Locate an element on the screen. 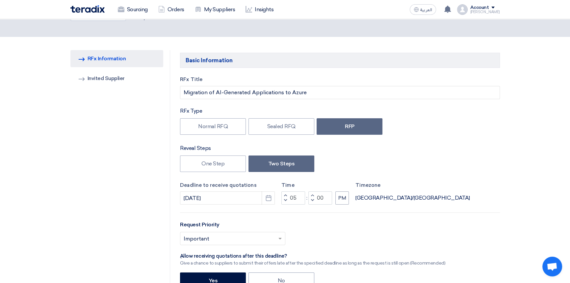 This screenshot has height=283, width=570. label: Deadline to receive quotations is located at coordinates (227, 185).